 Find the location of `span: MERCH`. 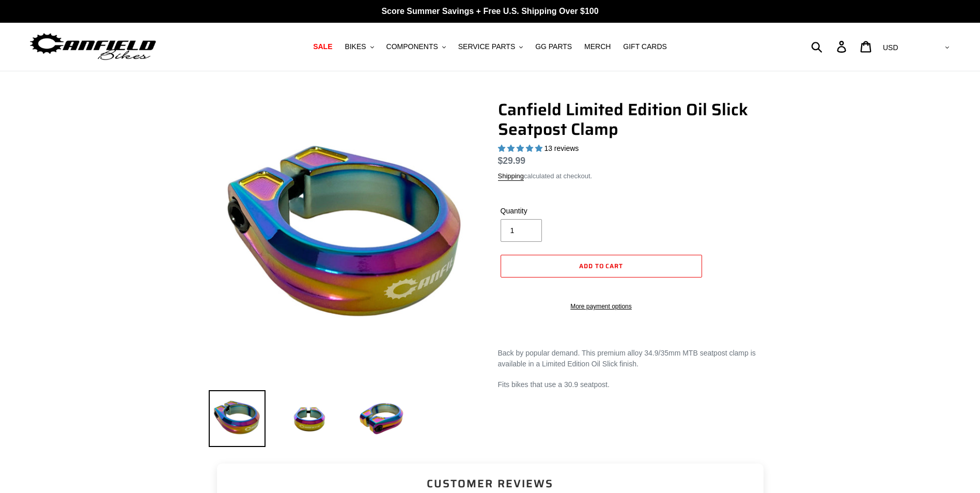

span: MERCH is located at coordinates (597, 46).